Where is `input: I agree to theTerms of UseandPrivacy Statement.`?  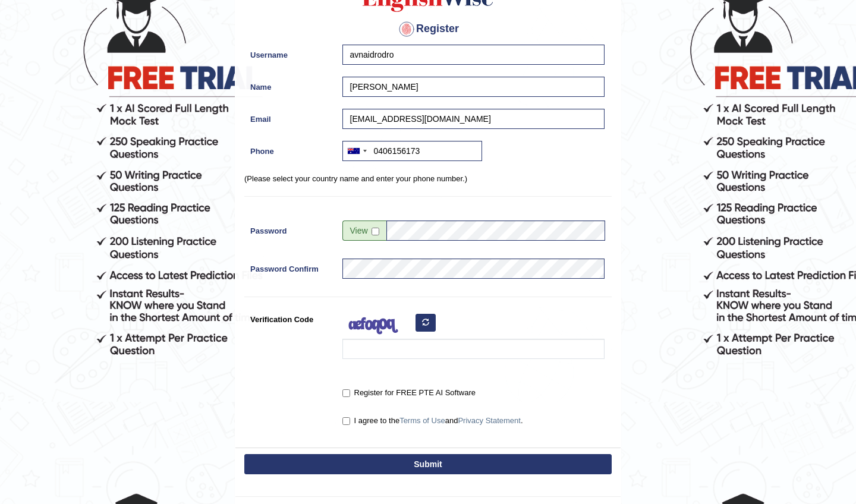
input: I agree to theTerms of UseandPrivacy Statement. is located at coordinates (346, 421).